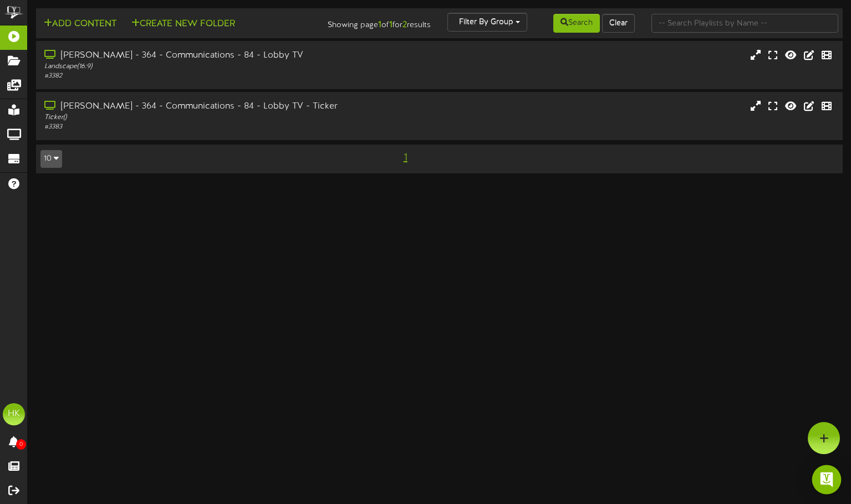 The width and height of the screenshot is (851, 504). What do you see at coordinates (744, 23) in the screenshot?
I see `input: -- Search Playlists by Name --` at bounding box center [744, 23].